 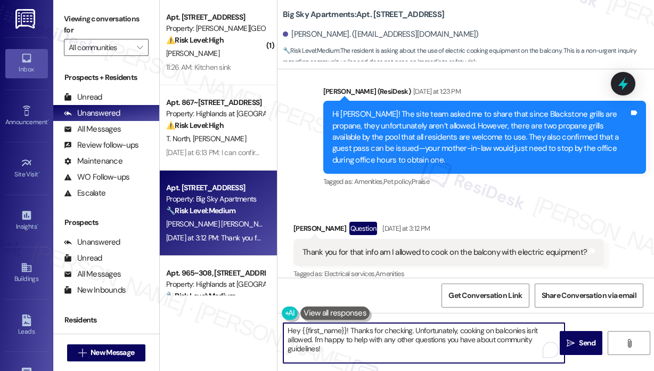 What do you see at coordinates (486, 295) in the screenshot?
I see `button: Get Conversation Link` at bounding box center [486, 295].